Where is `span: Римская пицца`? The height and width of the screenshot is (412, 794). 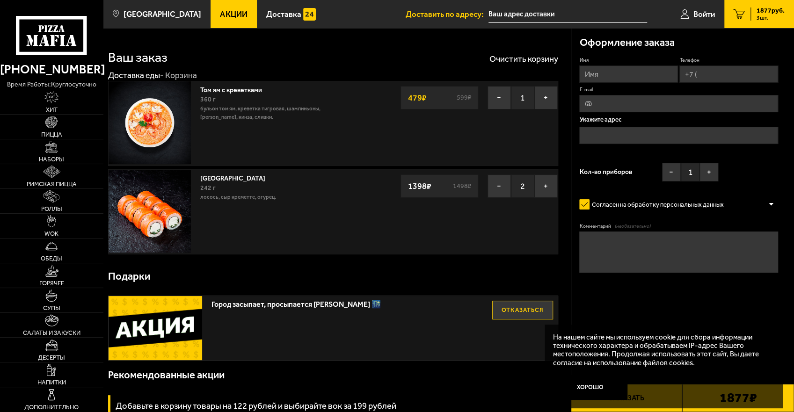
span: Римская пицца is located at coordinates (51, 184).